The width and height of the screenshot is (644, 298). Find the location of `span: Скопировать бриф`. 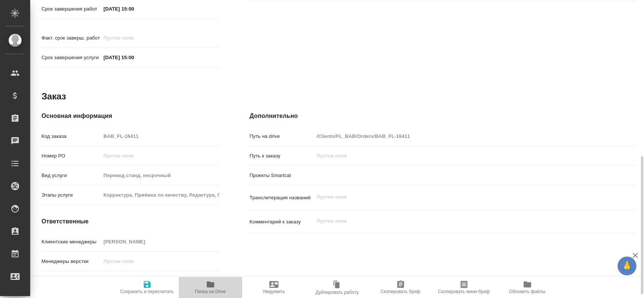

span: Скопировать бриф is located at coordinates (400, 292).